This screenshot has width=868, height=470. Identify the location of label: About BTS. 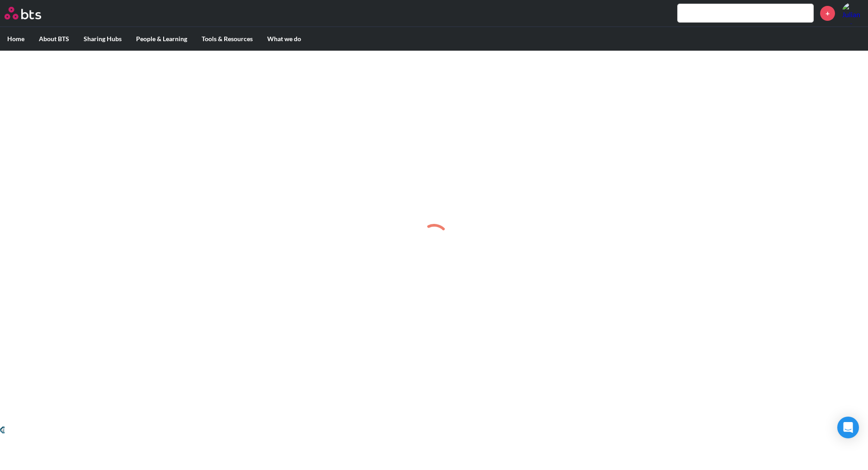
(53, 39).